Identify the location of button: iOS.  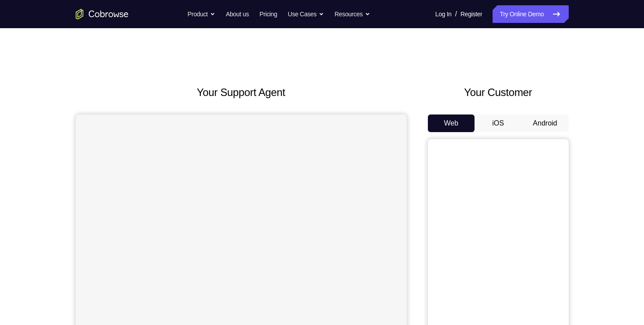
(498, 123).